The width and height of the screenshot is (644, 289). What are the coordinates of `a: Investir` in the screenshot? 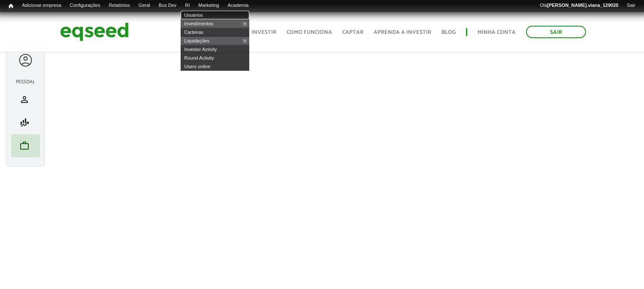 It's located at (264, 32).